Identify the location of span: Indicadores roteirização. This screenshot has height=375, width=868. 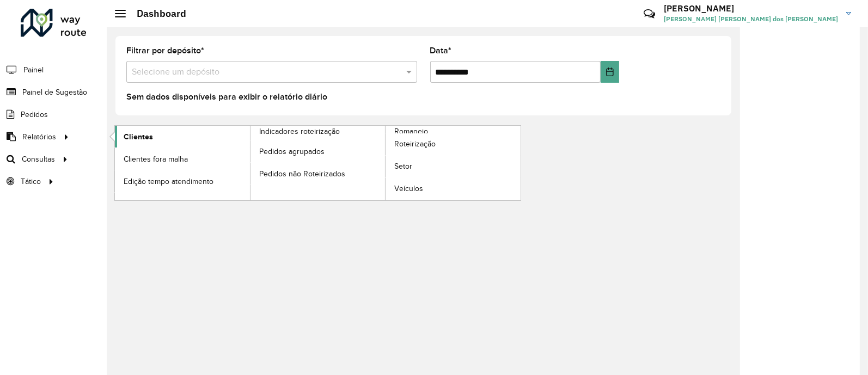
(299, 131).